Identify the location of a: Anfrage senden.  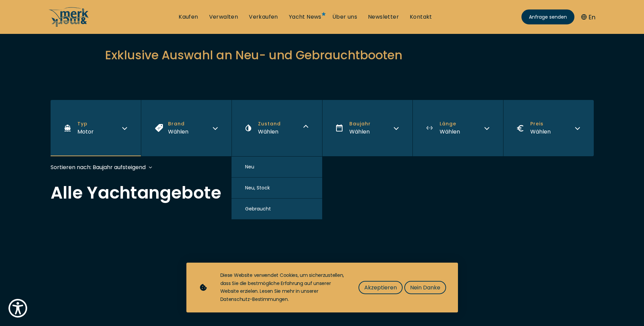
(548, 17).